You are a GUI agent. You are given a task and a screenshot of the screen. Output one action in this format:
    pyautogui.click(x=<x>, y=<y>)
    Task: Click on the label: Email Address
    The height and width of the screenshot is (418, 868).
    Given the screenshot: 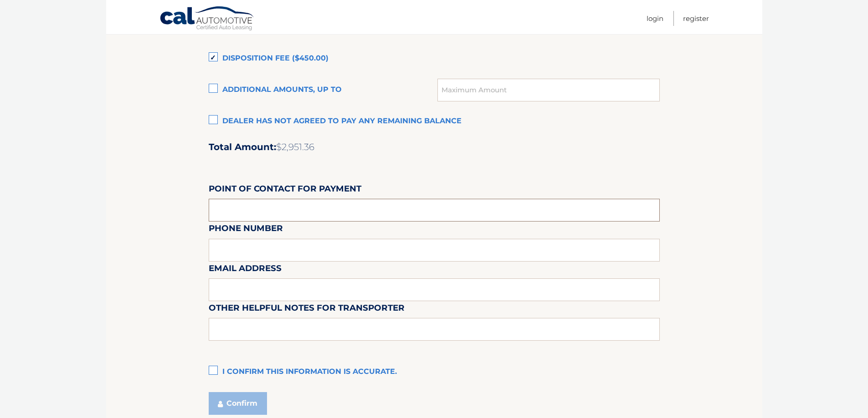 What is the action you would take?
    pyautogui.click(x=245, y=270)
    